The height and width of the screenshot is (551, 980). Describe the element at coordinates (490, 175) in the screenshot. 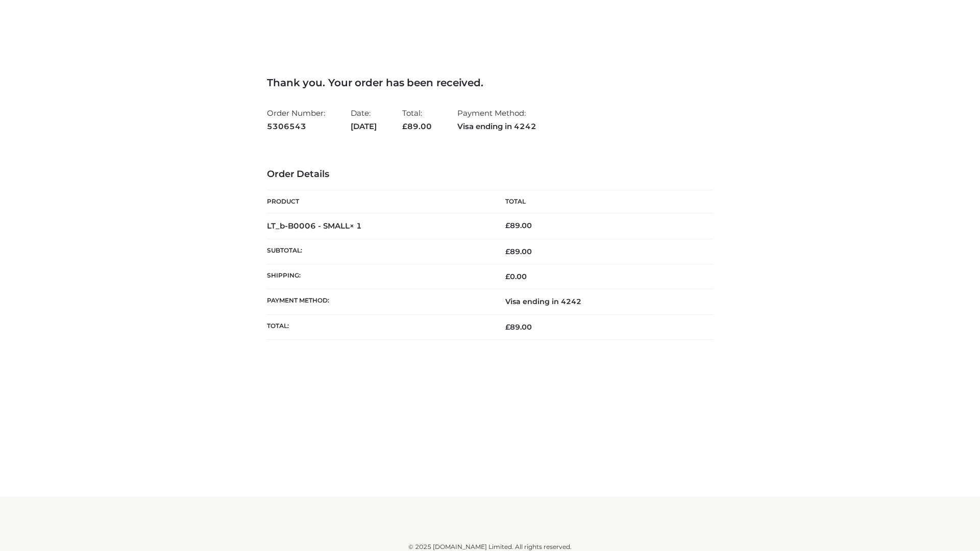

I see `h3: Order Details` at that location.